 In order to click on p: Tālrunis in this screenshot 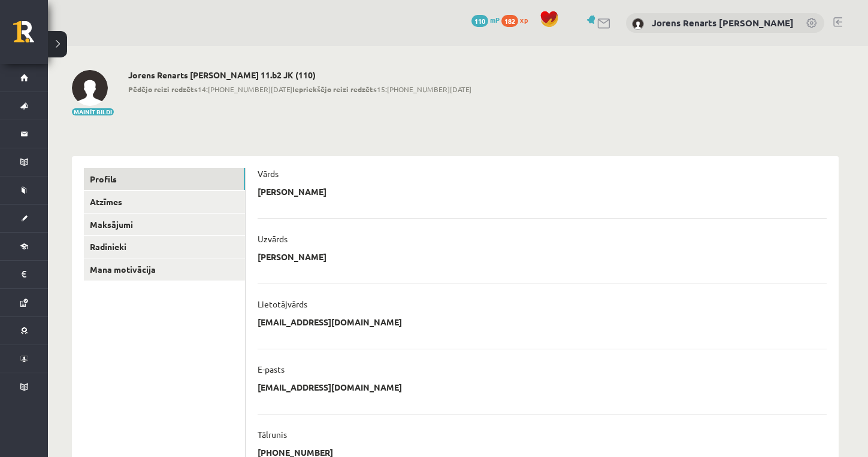, I will do `click(272, 435)`.